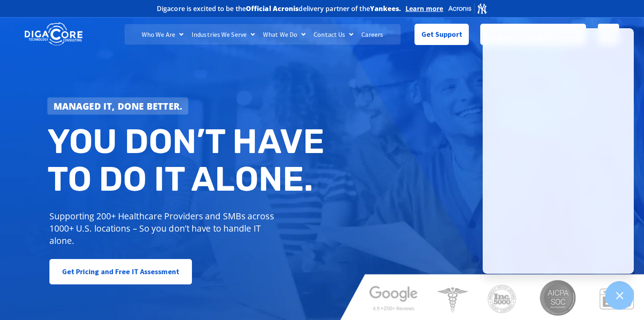  Describe the element at coordinates (334, 34) in the screenshot. I see `a: Contact Us` at that location.